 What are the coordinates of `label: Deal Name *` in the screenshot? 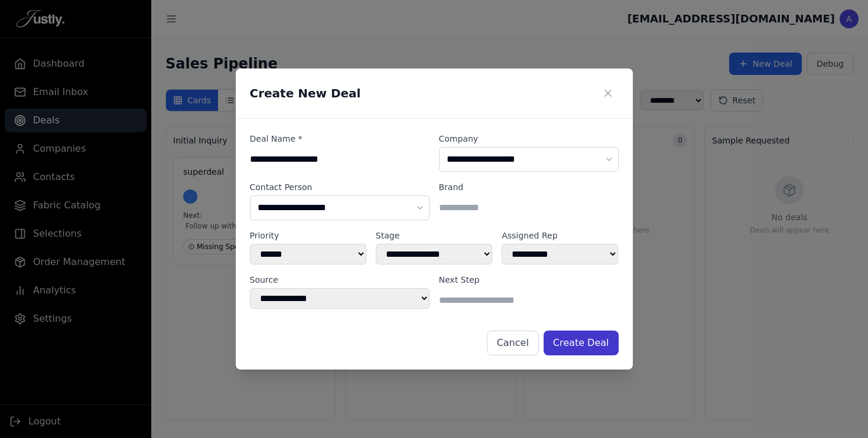 It's located at (340, 138).